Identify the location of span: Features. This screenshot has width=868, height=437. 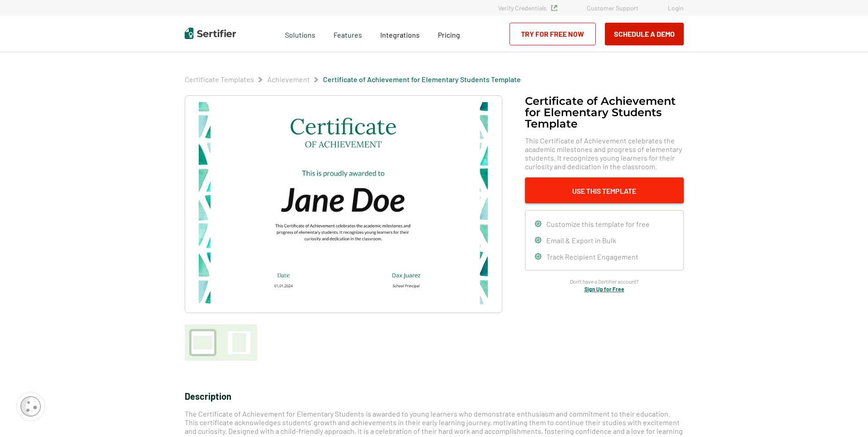
(347, 34).